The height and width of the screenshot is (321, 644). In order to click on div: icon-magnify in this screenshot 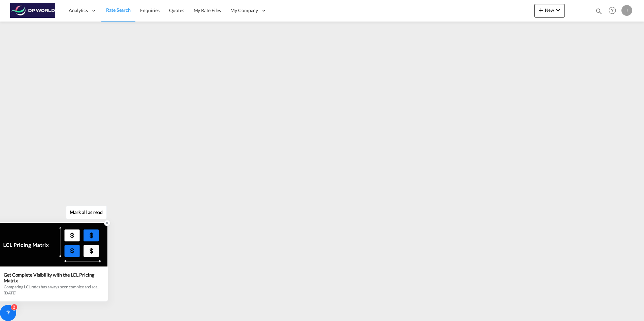, I will do `click(599, 13)`.